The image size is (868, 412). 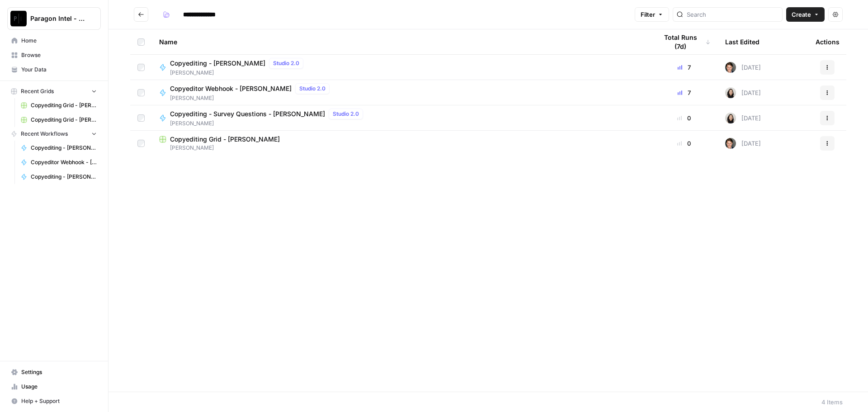 I want to click on button: Recent Workflows, so click(x=54, y=134).